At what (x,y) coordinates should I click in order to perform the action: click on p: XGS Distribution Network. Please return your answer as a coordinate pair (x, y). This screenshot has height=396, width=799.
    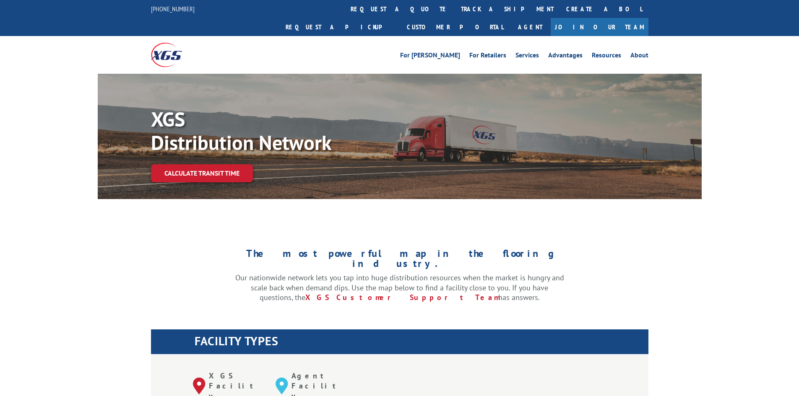
    Looking at the image, I should click on (277, 131).